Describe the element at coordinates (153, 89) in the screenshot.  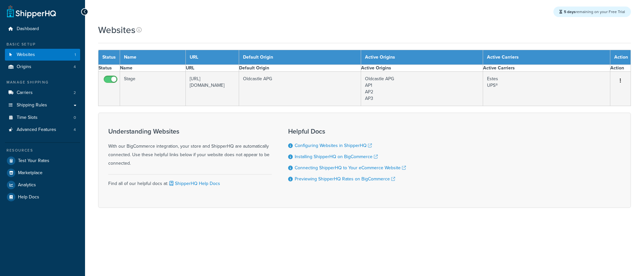
I see `td: Stage` at that location.